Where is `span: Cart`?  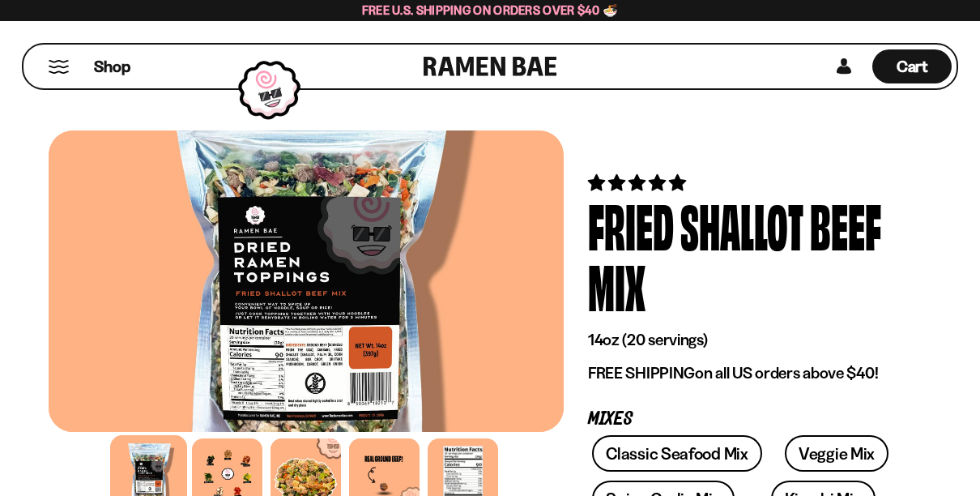
span: Cart is located at coordinates (912, 67).